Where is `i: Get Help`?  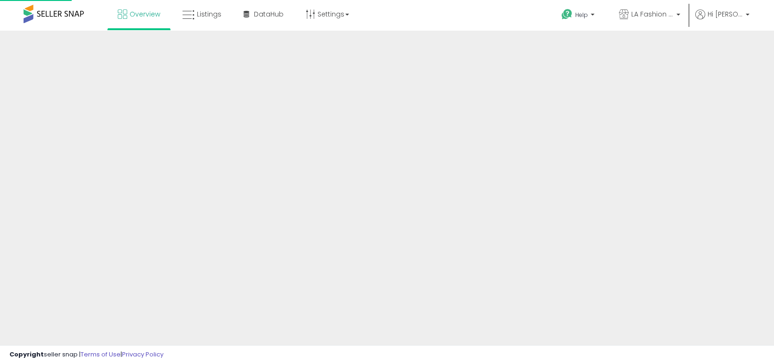 i: Get Help is located at coordinates (567, 14).